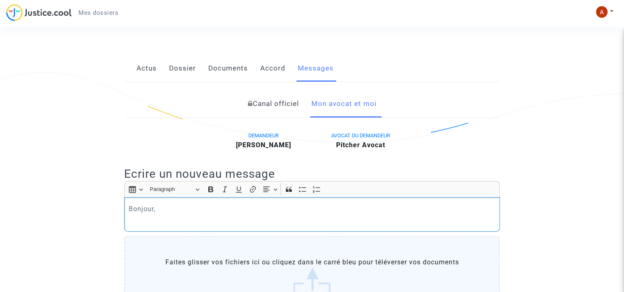 The image size is (624, 292). What do you see at coordinates (360, 135) in the screenshot?
I see `span: AVOCAT DU DEMANDEUR` at bounding box center [360, 135].